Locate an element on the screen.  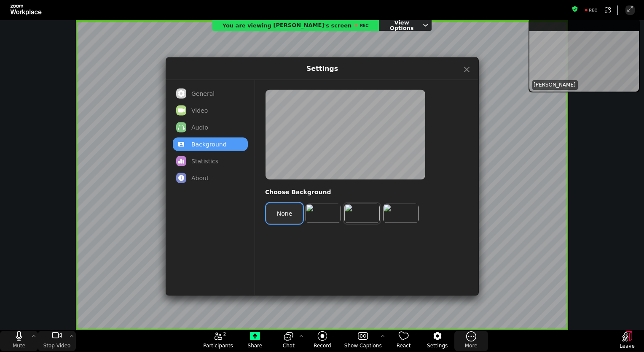
span: General is located at coordinates (203, 94).